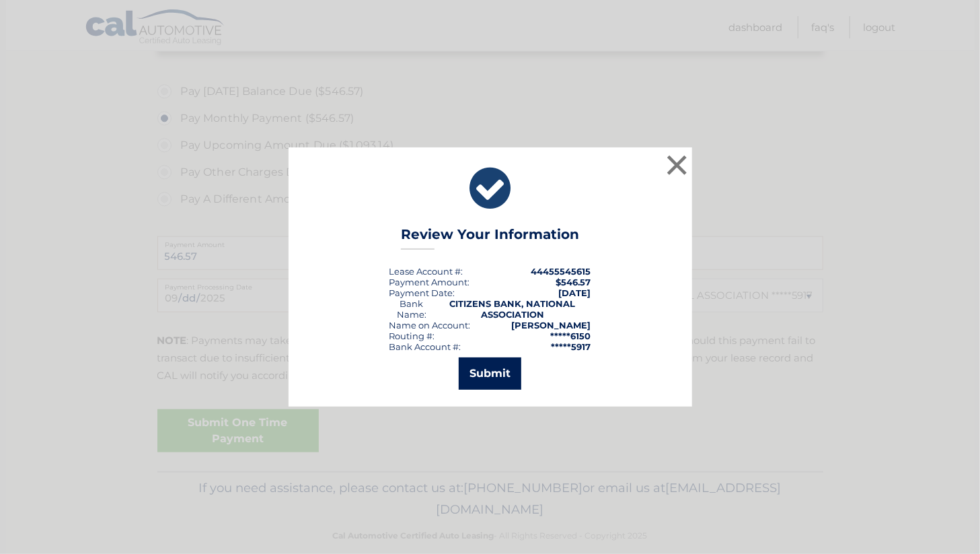 This screenshot has width=980, height=554. What do you see at coordinates (421, 293) in the screenshot?
I see `span: Payment Date` at bounding box center [421, 293].